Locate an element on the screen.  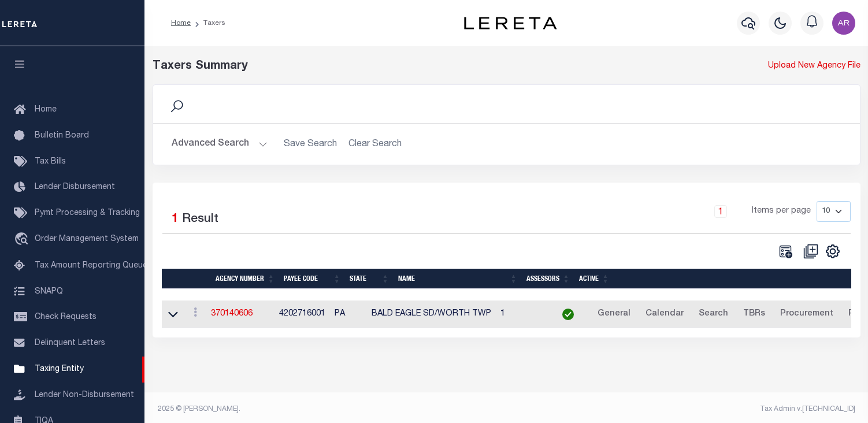
a: General is located at coordinates (614, 314).